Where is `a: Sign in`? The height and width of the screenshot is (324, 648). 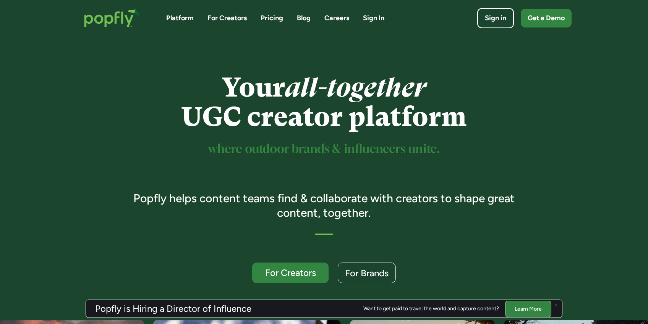 a: Sign in is located at coordinates (495, 18).